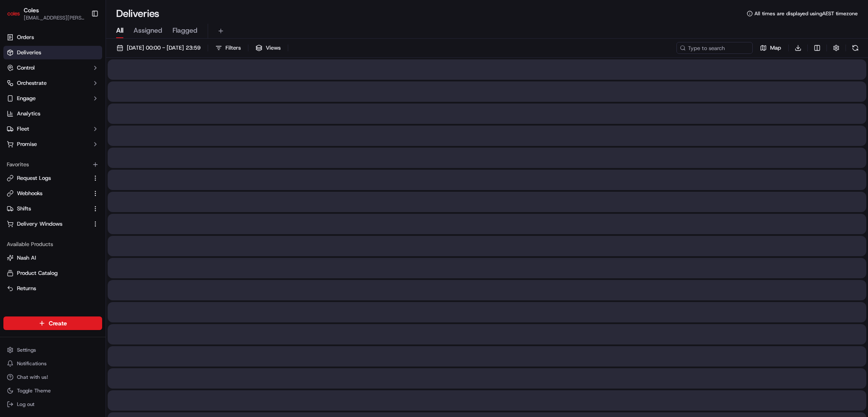 This screenshot has width=868, height=417. Describe the element at coordinates (52, 363) in the screenshot. I see `button: Notifications` at that location.